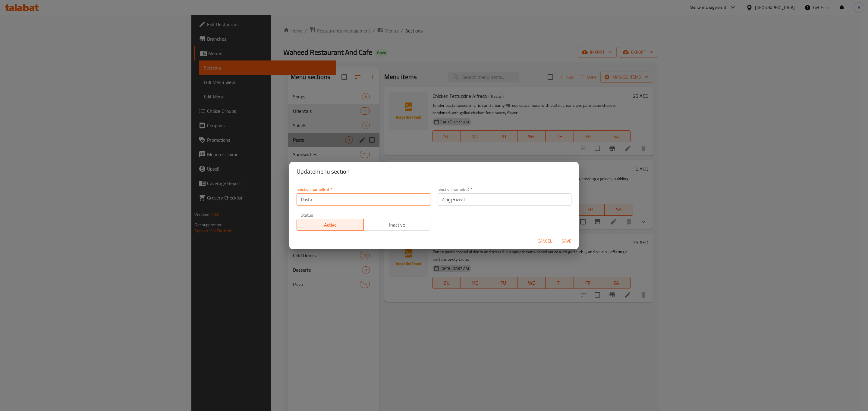 The image size is (868, 411). What do you see at coordinates (566, 241) in the screenshot?
I see `button: Save` at bounding box center [566, 241].